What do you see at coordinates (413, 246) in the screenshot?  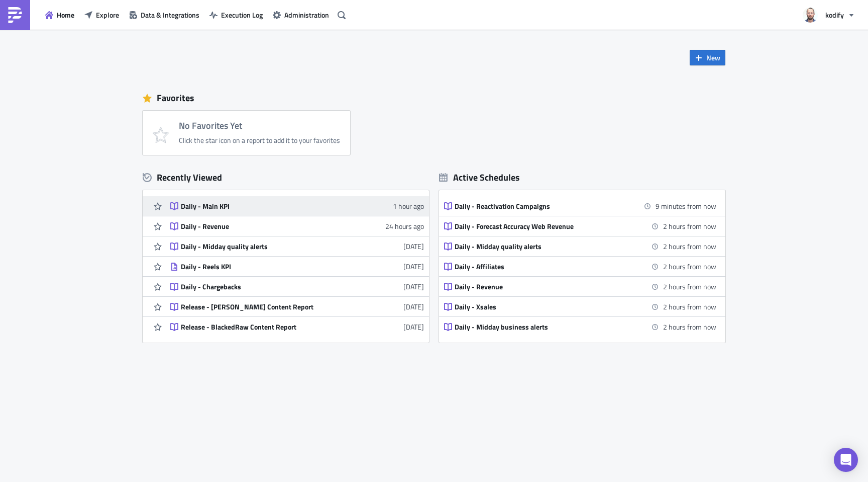 I see `time: 2025-09-05T10:33:05Z` at bounding box center [413, 246].